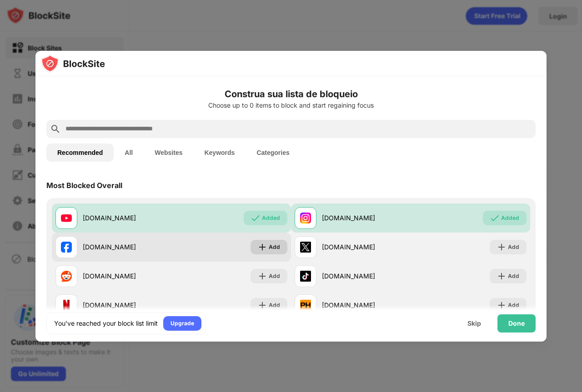 The height and width of the screenshot is (392, 582). What do you see at coordinates (73, 63) in the screenshot?
I see `img: logo-blocksite.svg` at bounding box center [73, 63].